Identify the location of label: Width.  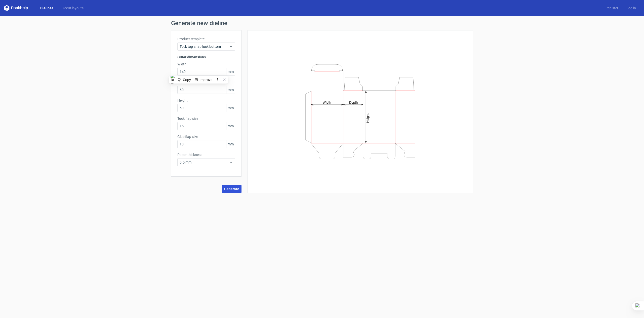
(206, 64).